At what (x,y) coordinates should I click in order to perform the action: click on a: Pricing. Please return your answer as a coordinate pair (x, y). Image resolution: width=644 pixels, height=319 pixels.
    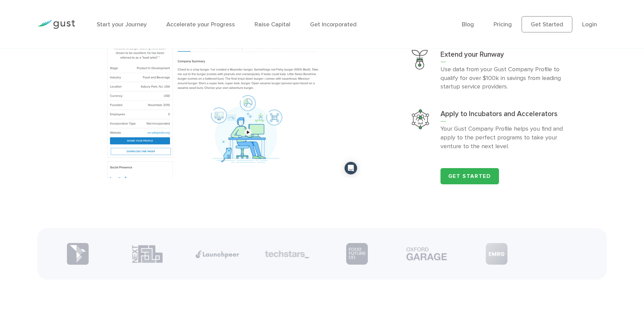
    Looking at the image, I should click on (502, 24).